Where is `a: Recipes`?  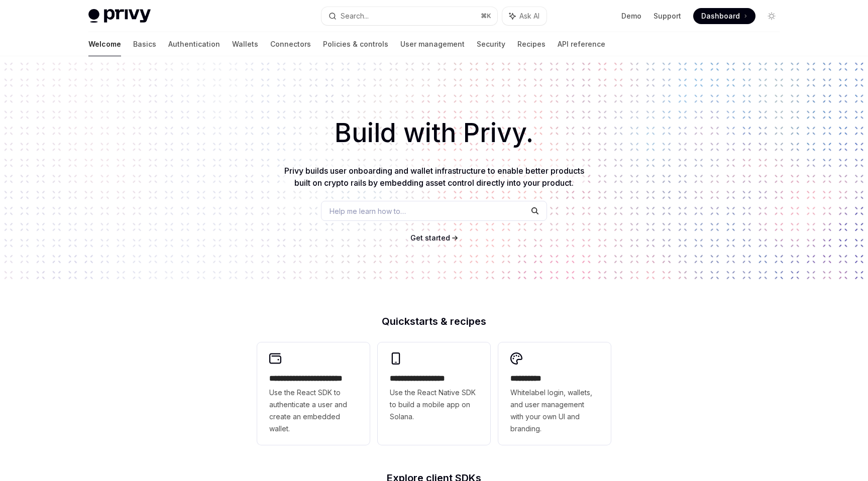
a: Recipes is located at coordinates (531, 45).